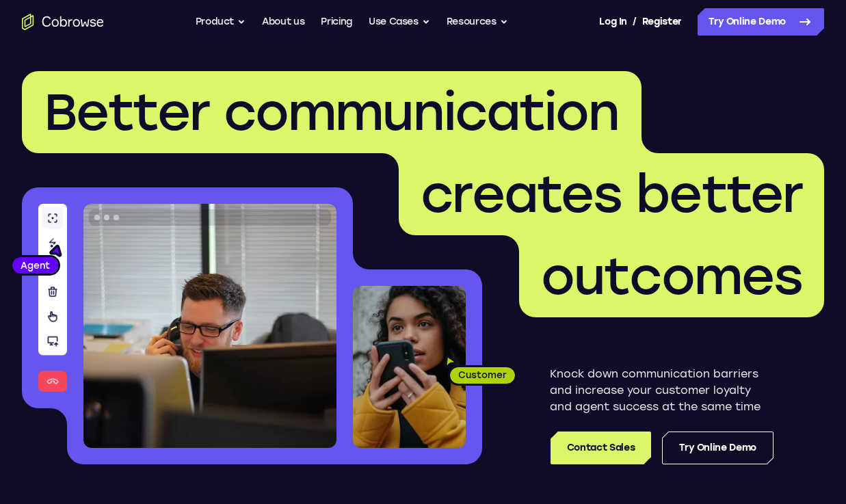 The image size is (846, 504). Describe the element at coordinates (283, 22) in the screenshot. I see `a: About us` at that location.